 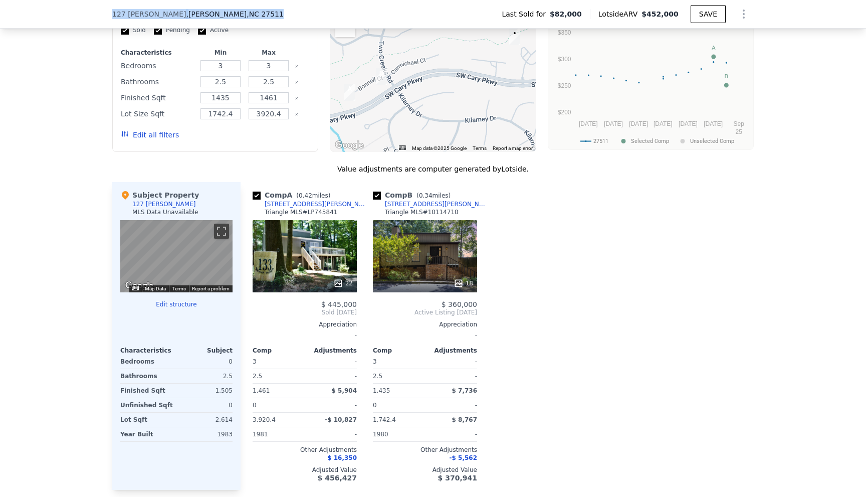 What do you see at coordinates (172, 30) in the screenshot?
I see `label: Pending` at bounding box center [172, 30].